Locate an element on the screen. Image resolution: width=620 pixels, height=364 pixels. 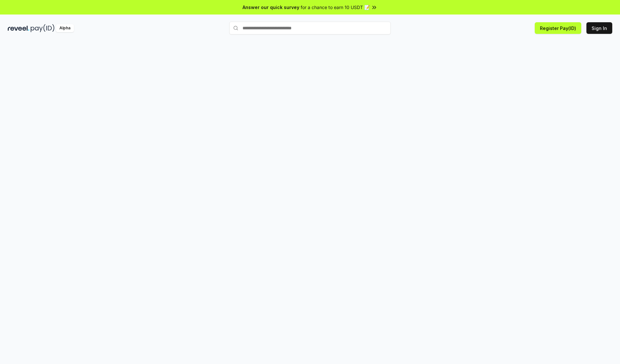
button: Register Pay(ID) is located at coordinates (558, 28).